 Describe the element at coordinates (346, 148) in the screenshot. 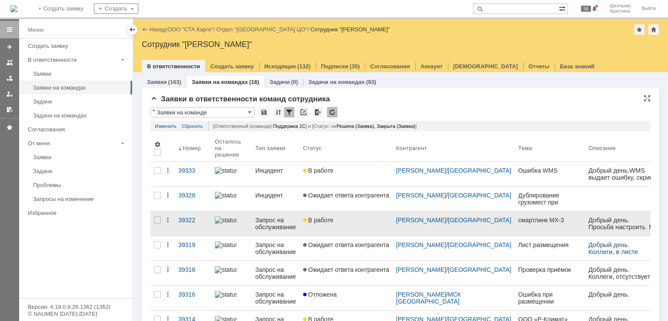

I see `th: Статус` at that location.